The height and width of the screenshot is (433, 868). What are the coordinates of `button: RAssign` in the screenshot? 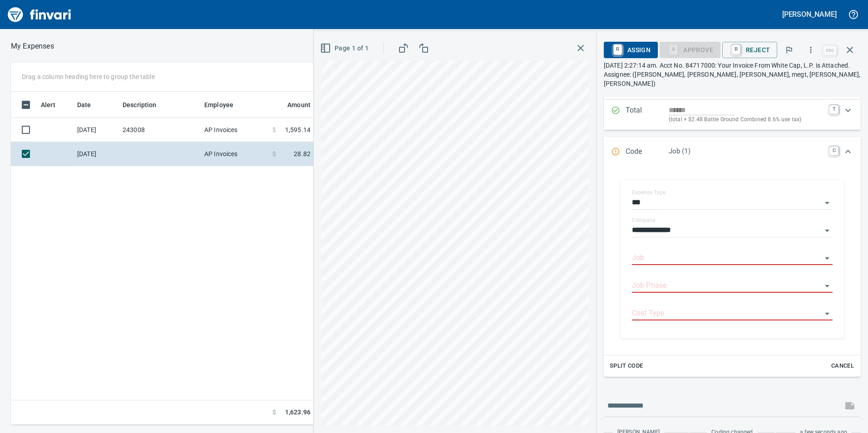 It's located at (631, 50).